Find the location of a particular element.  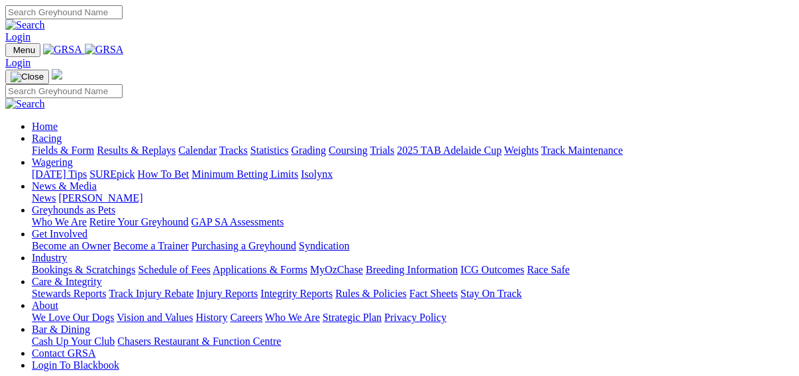

a: Coursing is located at coordinates (348, 150).